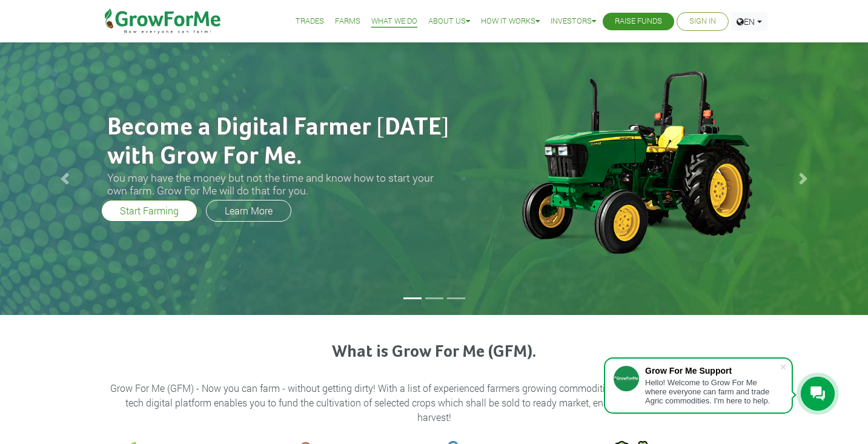 This screenshot has width=868, height=444. Describe the element at coordinates (149, 211) in the screenshot. I see `a: Start Farming` at that location.